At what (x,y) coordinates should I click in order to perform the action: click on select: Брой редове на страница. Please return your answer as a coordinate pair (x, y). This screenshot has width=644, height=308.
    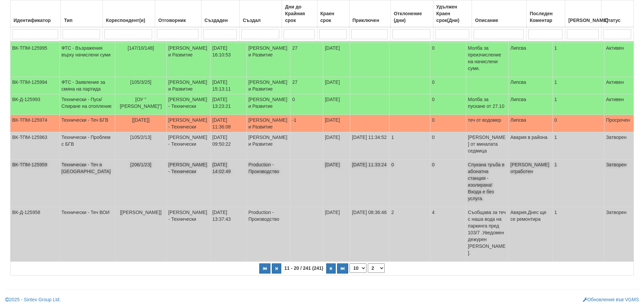
    Looking at the image, I should click on (358, 268).